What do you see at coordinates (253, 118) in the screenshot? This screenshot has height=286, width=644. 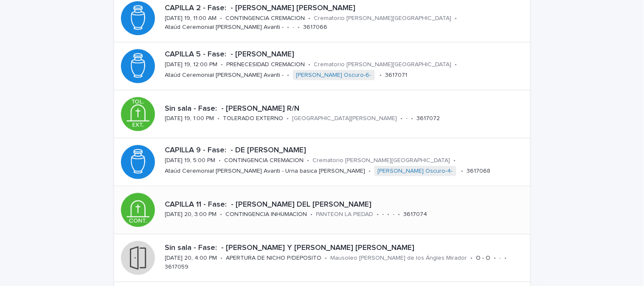 I see `p: TOLERADO EXTERNO` at bounding box center [253, 118].